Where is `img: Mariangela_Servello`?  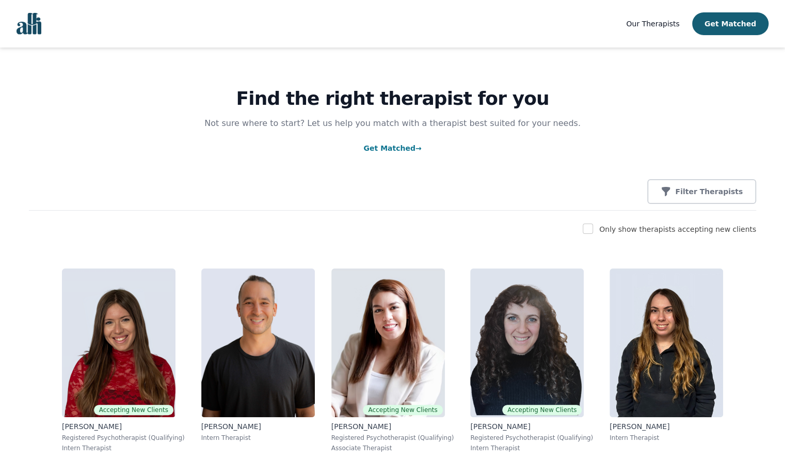
img: Mariangela_Servello is located at coordinates (666, 343).